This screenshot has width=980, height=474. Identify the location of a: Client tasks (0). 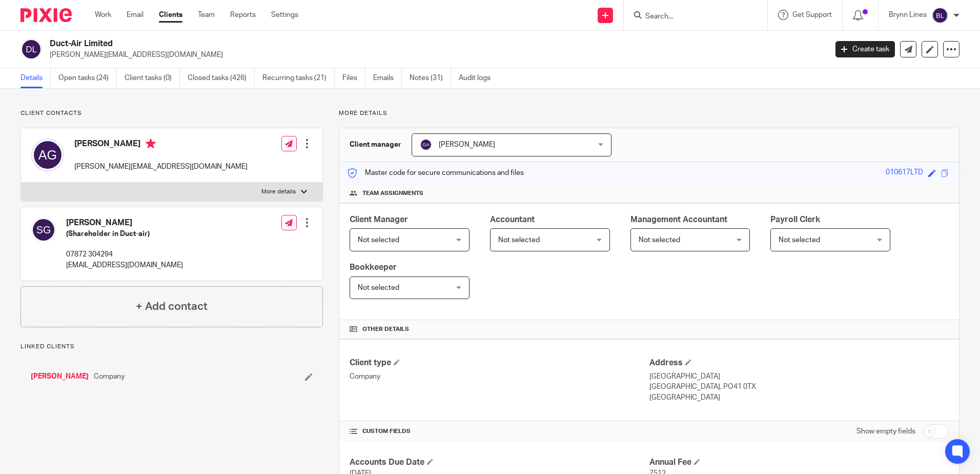
(152, 78).